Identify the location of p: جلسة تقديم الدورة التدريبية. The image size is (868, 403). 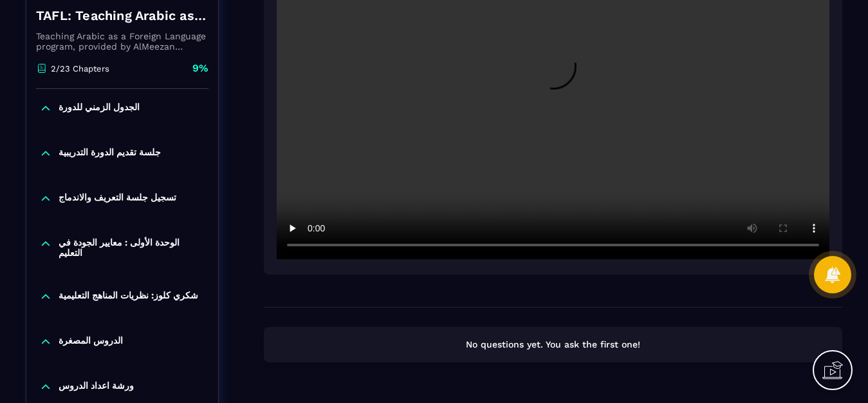
(110, 153).